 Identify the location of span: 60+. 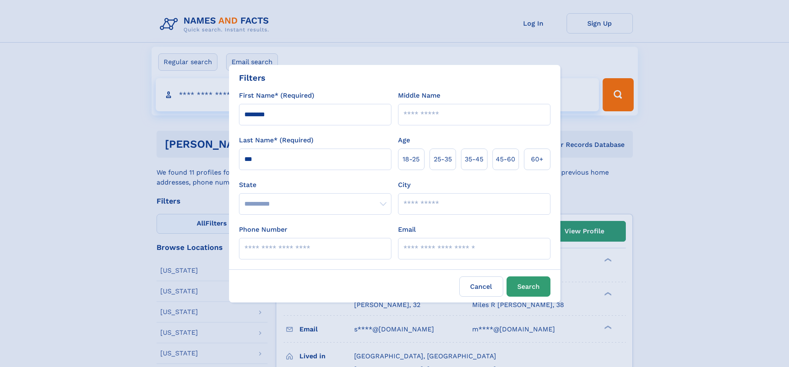
(537, 159).